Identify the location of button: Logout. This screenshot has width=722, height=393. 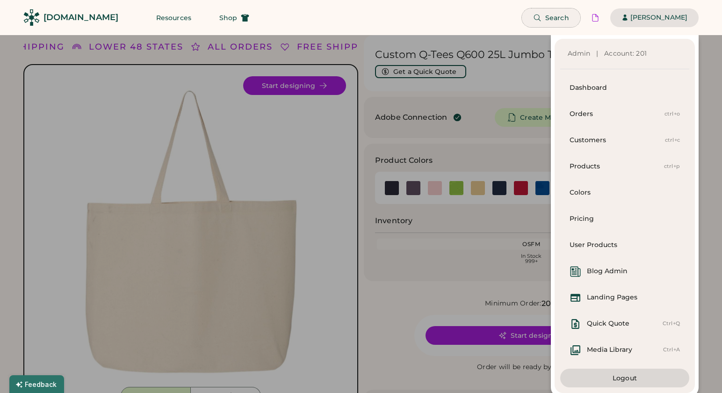
(624, 378).